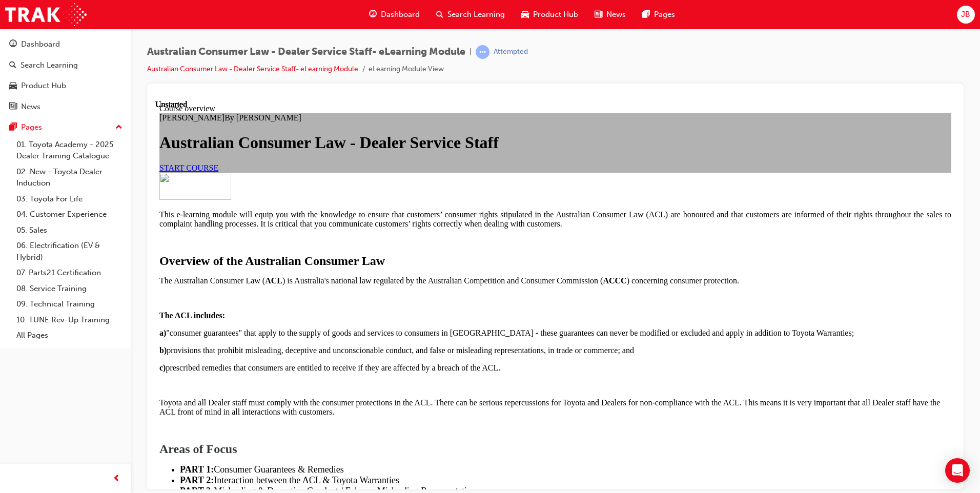  What do you see at coordinates (8, 250) in the screenshot?
I see `strong: b)` at bounding box center [8, 250].